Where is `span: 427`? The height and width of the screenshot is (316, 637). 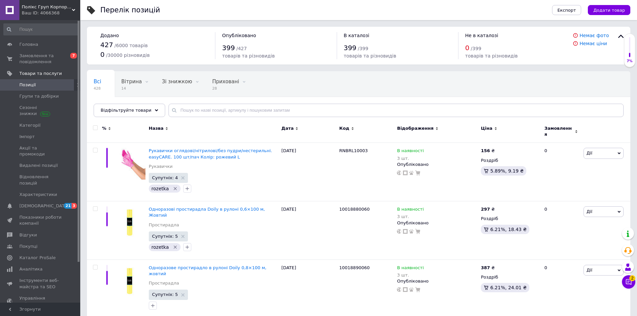 span: 427 is located at coordinates (107, 45).